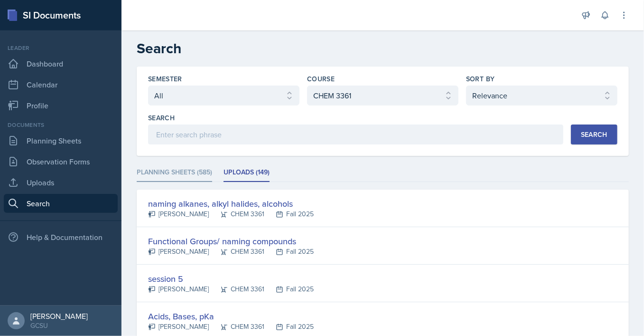 This screenshot has height=336, width=644. What do you see at coordinates (61, 183) in the screenshot?
I see `a: Uploads` at bounding box center [61, 183].